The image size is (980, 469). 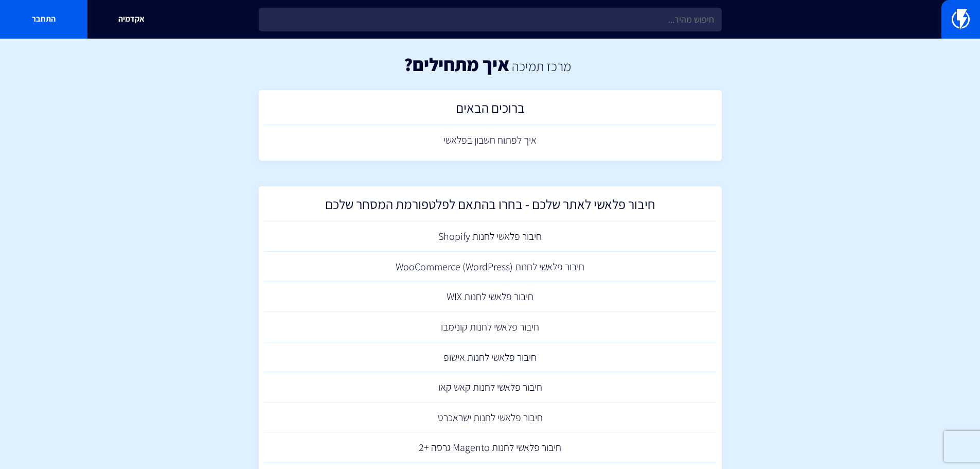 I want to click on a: מרכז תמיכה, so click(x=541, y=66).